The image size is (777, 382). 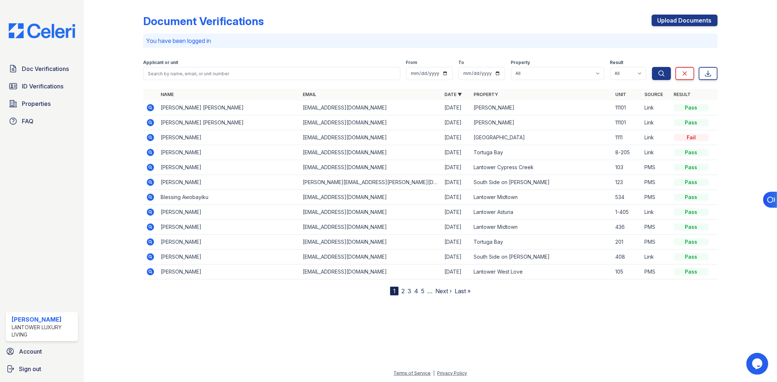 I want to click on td: 105, so click(x=627, y=272).